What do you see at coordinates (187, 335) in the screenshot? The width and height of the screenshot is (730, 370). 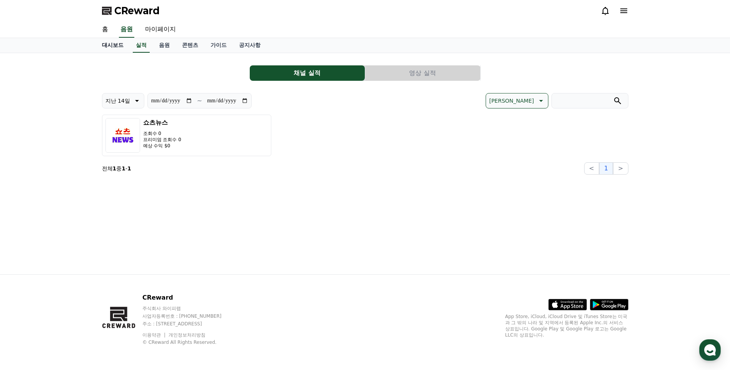 I see `a: 개인정보처리방침` at bounding box center [187, 335].